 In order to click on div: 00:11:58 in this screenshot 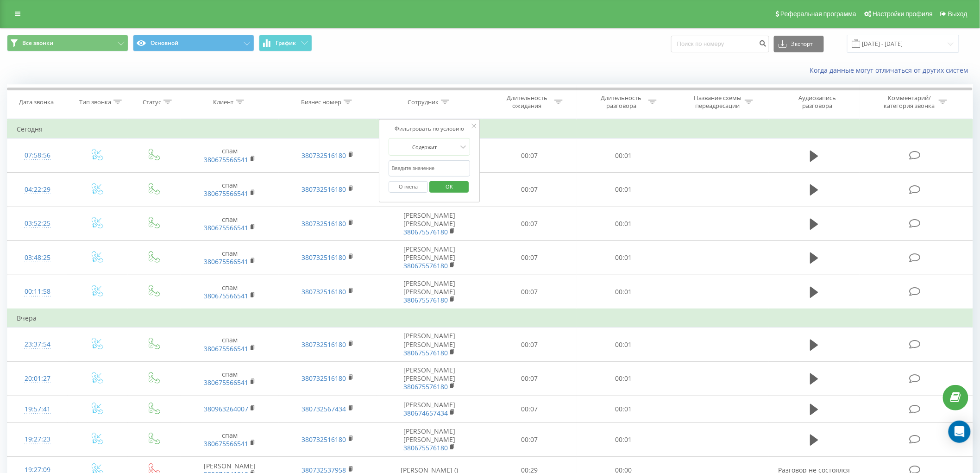, I will do `click(38, 291)`.